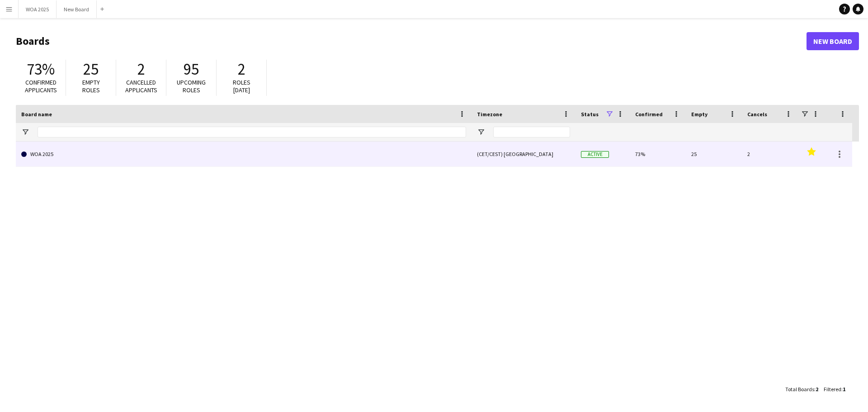 This screenshot has width=868, height=412. I want to click on span: 1, so click(844, 389).